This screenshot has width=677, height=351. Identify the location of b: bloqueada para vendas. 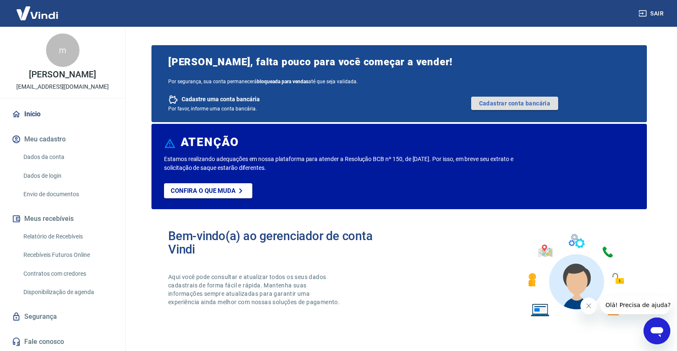
(282, 82).